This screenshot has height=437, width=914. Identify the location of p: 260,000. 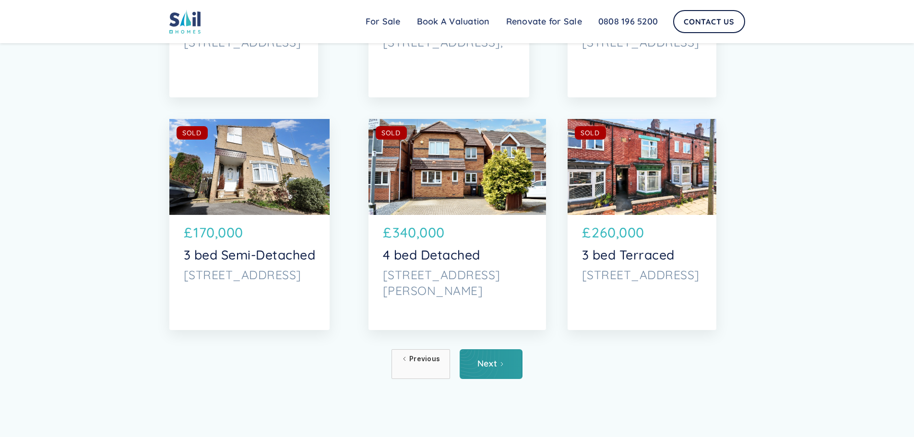
(618, 232).